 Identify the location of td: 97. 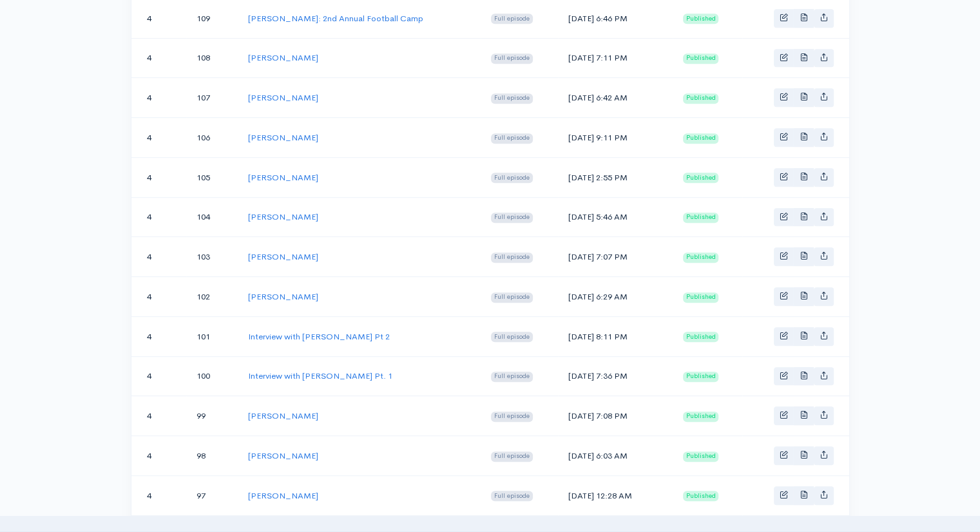
(212, 496).